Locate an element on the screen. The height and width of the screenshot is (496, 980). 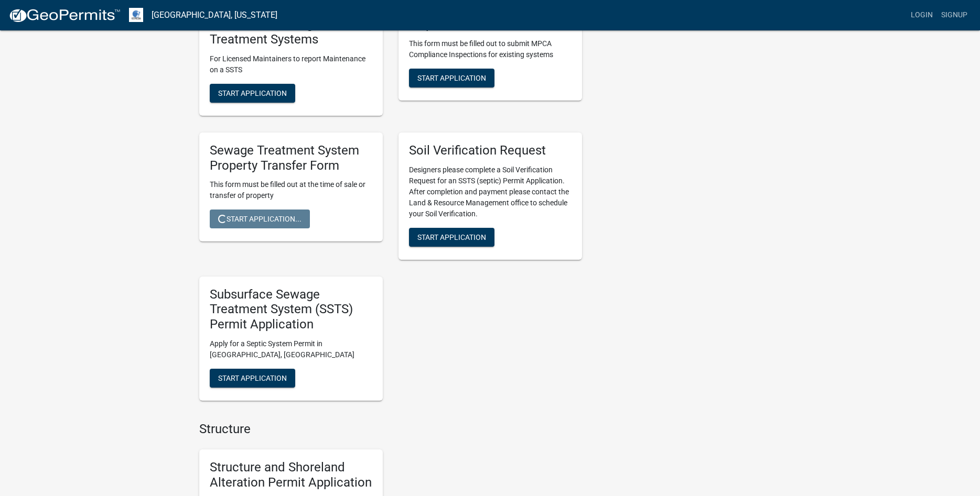
p: Designers please complete a Soil Verification Request for an SSTS (septic) Permit Application. Af... is located at coordinates (490, 192).